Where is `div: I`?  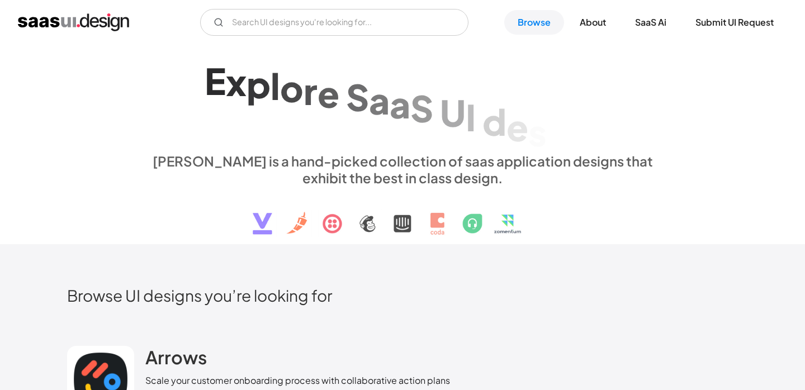
div: I is located at coordinates (471, 116).